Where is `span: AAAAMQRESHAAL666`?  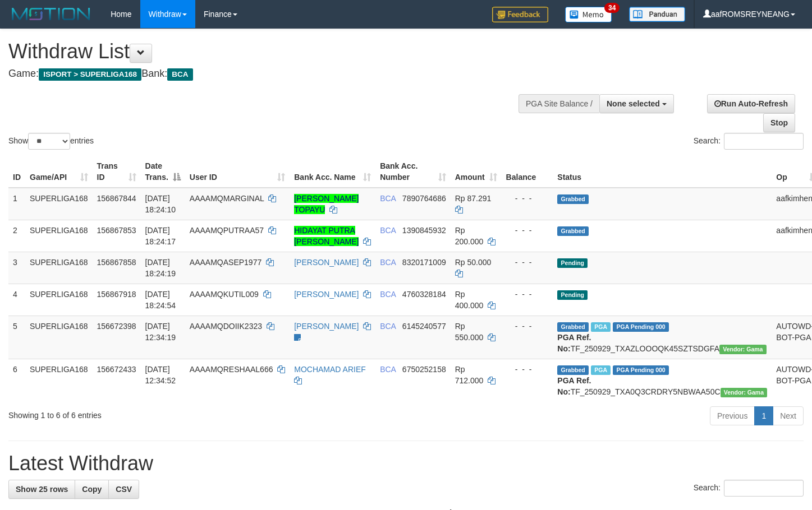
span: AAAAMQRESHAAL666 is located at coordinates (231, 369).